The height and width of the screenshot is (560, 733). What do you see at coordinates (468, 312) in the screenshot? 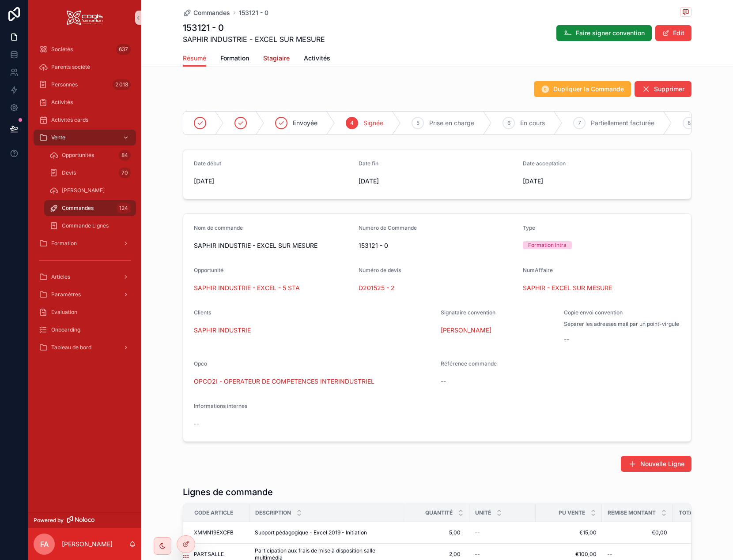
I see `span: Signataire convention` at bounding box center [468, 312].